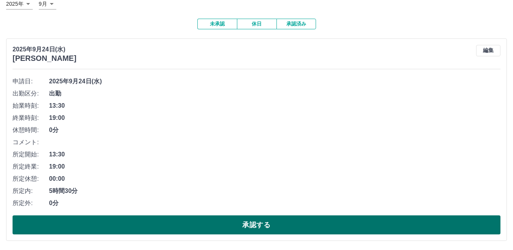 The height and width of the screenshot is (250, 513). What do you see at coordinates (31, 155) in the screenshot?
I see `span: 所定開始:` at bounding box center [31, 155].